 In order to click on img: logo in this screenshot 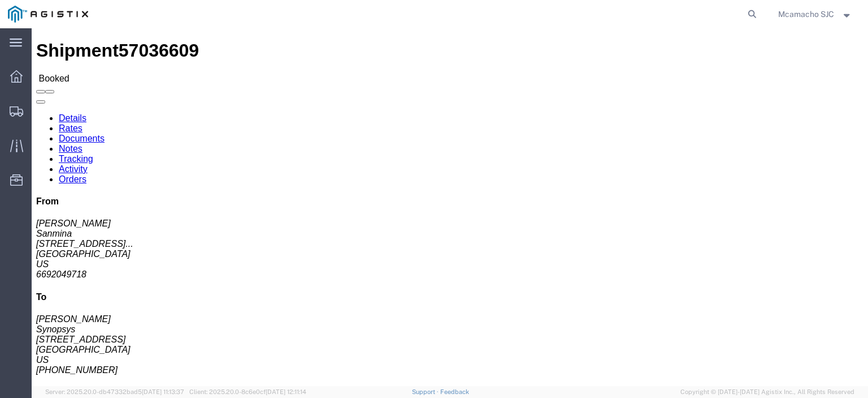, I will do `click(48, 14)`.